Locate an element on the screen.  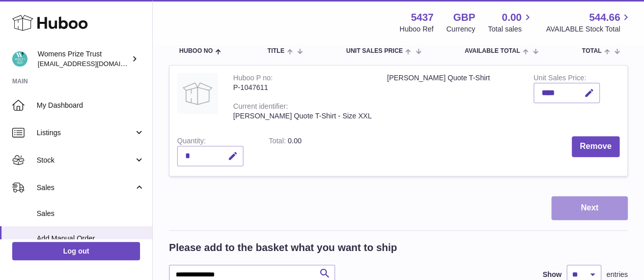
img: Agatha Christie Quote T-Shirt is located at coordinates (197, 94).